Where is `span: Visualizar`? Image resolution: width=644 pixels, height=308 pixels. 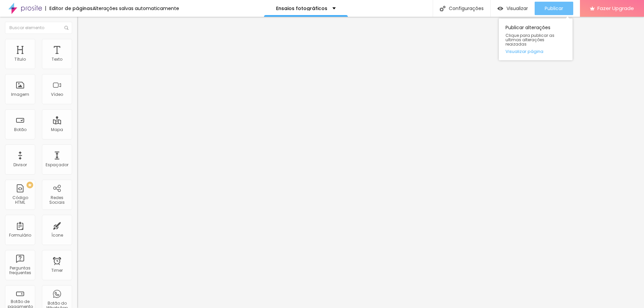
span: Visualizar is located at coordinates (517, 8).